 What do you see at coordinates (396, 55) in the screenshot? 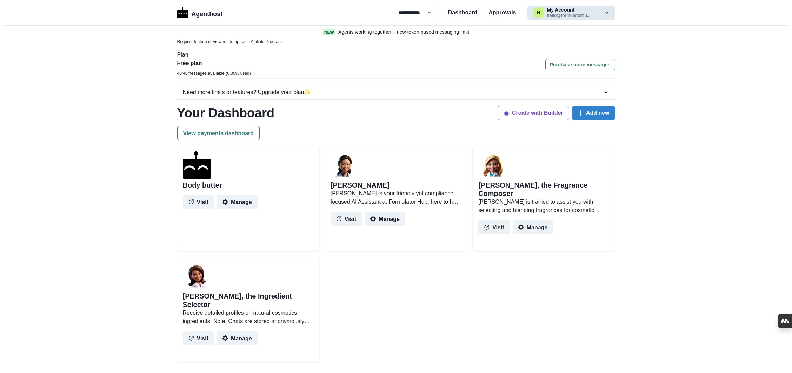
I see `p: Plan` at bounding box center [396, 55].